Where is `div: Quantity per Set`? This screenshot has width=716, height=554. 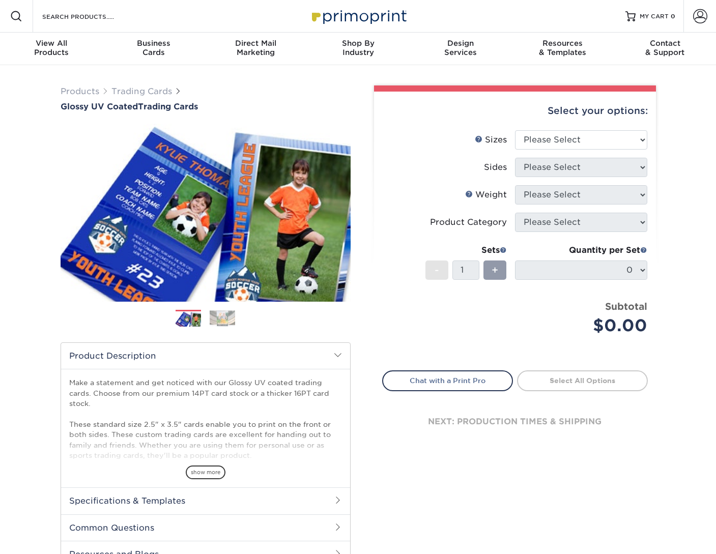
div: Quantity per Set is located at coordinates (581, 250).